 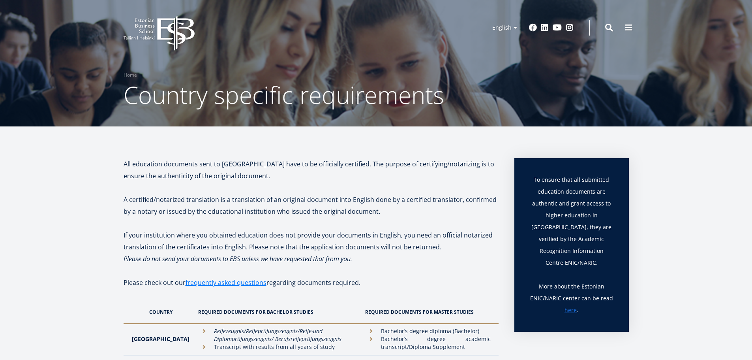 I want to click on p: If your institution where you obtained education does not provide your documents in English, you ..., so click(x=311, y=241).